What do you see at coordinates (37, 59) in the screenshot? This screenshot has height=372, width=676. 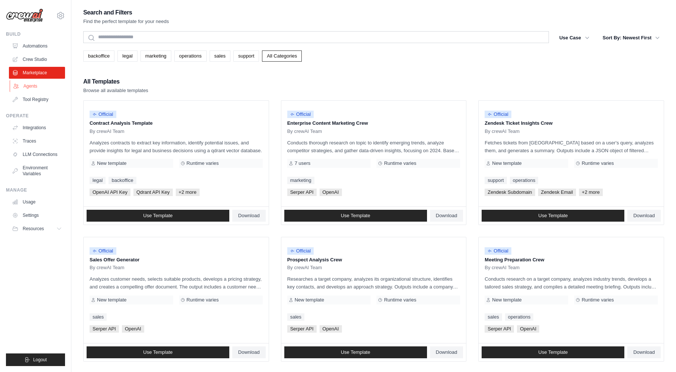 I see `a: Crew Studio` at bounding box center [37, 59].